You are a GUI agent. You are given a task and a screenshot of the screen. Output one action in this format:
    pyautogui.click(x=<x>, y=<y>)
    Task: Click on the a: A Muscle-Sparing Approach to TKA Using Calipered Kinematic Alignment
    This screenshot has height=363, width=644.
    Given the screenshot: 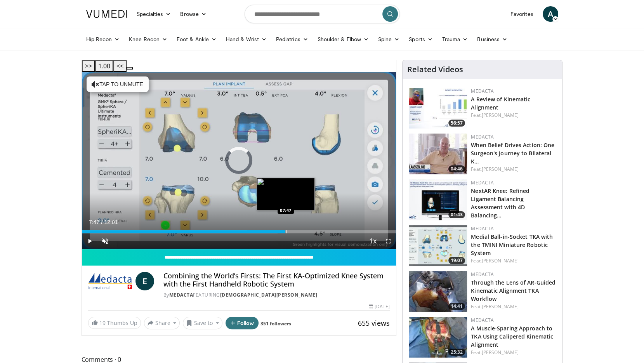 What is the action you would take?
    pyautogui.click(x=512, y=336)
    